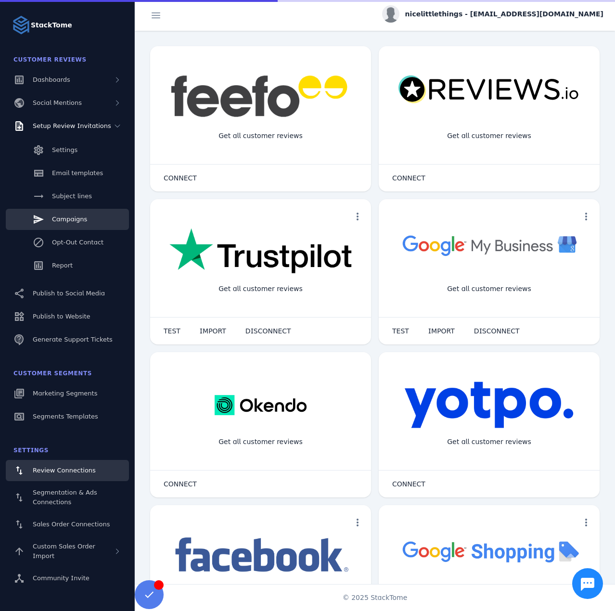 The image size is (615, 611). Describe the element at coordinates (489, 89) in the screenshot. I see `img: reviewsio.svg` at that location.